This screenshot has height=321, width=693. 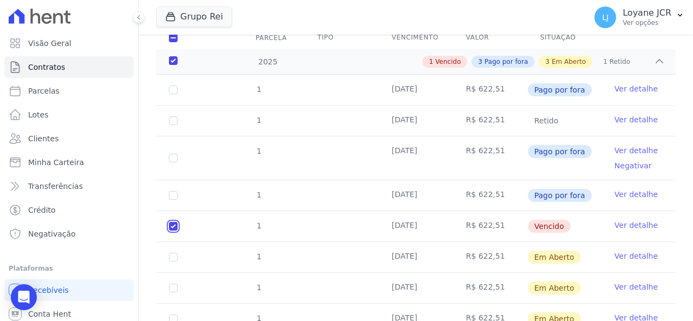 I want to click on span: Contratos, so click(x=47, y=67).